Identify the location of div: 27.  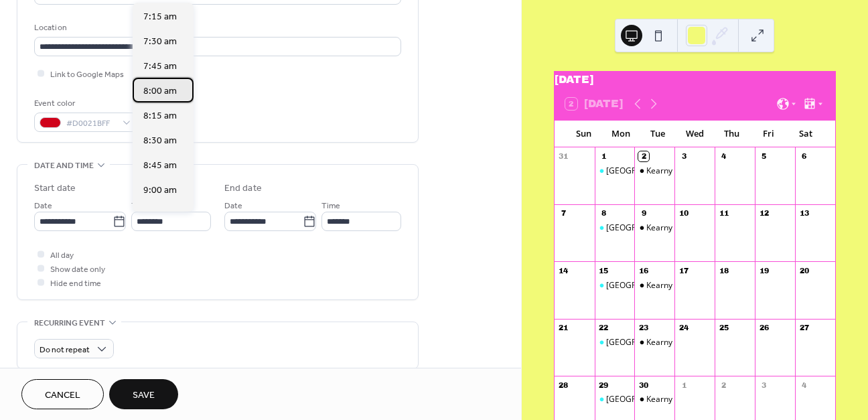
(804, 328).